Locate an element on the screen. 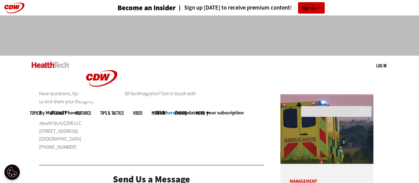  a: ambulance driving down country road at sunset is located at coordinates (327, 129).